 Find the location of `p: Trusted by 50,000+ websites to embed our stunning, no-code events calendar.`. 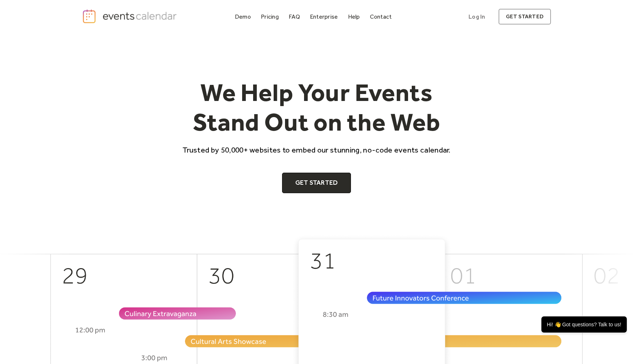

p: Trusted by 50,000+ websites to embed our stunning, no-code events calendar. is located at coordinates (317, 150).